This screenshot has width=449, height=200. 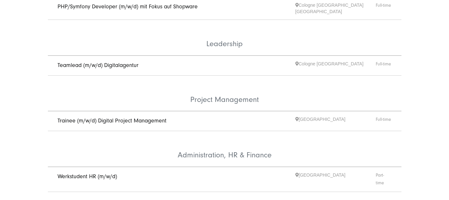 What do you see at coordinates (112, 121) in the screenshot?
I see `a: Trainee (m/w/d) Digital Project Management` at bounding box center [112, 121].